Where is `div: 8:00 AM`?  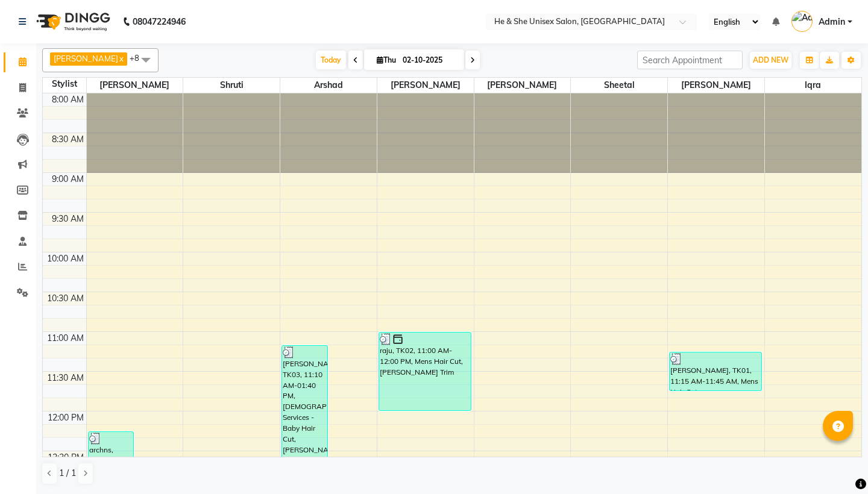
div: 8:00 AM is located at coordinates (68, 100).